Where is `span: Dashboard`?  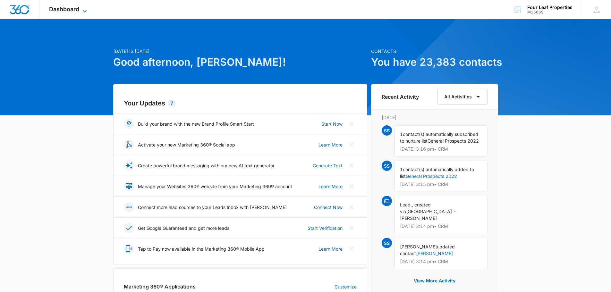 span: Dashboard is located at coordinates (64, 9).